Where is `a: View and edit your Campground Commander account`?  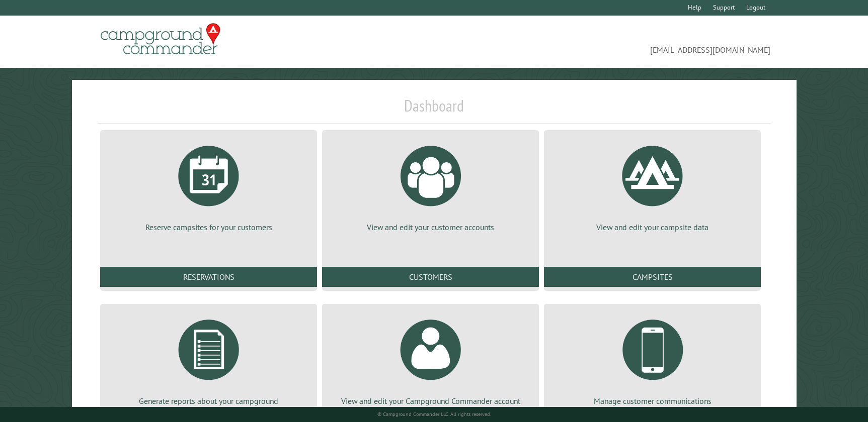 a: View and edit your Campground Commander account is located at coordinates (430, 360).